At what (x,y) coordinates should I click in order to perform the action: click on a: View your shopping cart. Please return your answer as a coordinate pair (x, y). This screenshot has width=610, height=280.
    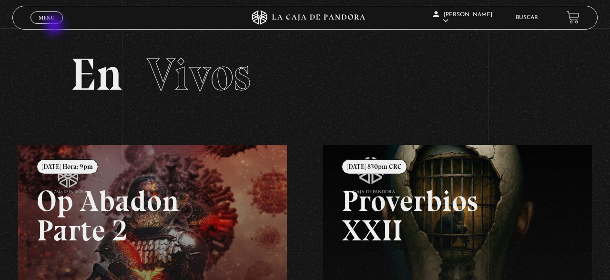
    Looking at the image, I should click on (573, 17).